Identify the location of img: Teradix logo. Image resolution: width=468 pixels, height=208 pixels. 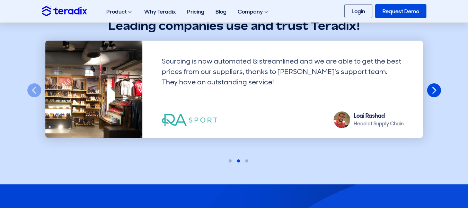
(64, 11).